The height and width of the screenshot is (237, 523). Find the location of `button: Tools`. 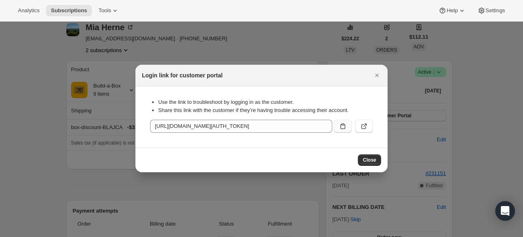

button: Tools is located at coordinates (109, 11).